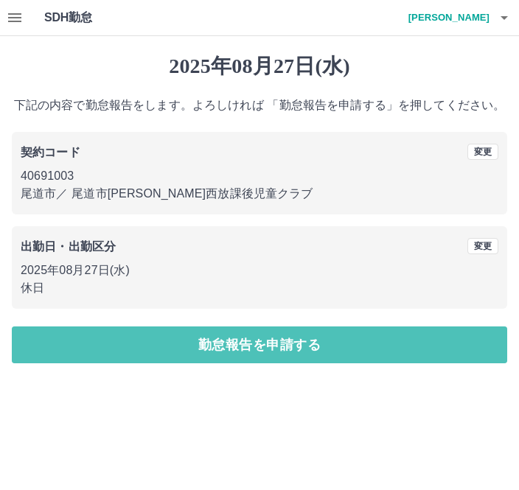 The height and width of the screenshot is (490, 519). Describe the element at coordinates (259, 270) in the screenshot. I see `p: 2025年08月27日(水)` at that location.